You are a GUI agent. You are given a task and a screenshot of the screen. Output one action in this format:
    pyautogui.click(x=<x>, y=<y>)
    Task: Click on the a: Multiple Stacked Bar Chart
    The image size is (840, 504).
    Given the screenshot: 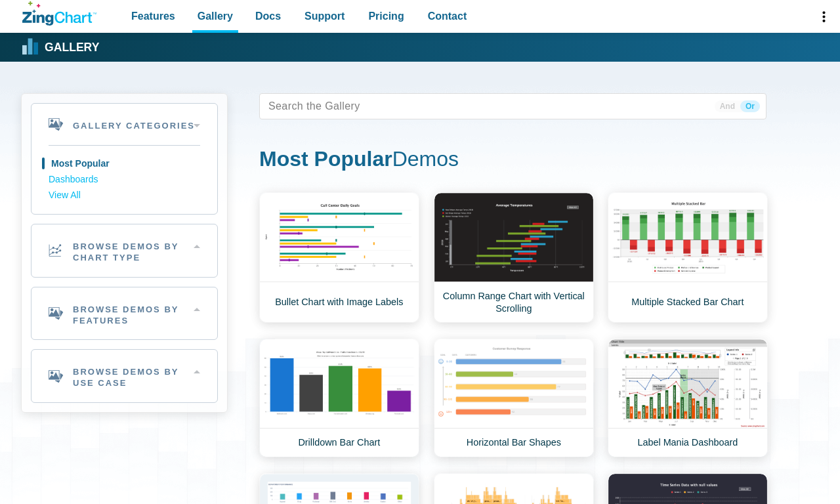 What is the action you would take?
    pyautogui.click(x=688, y=257)
    